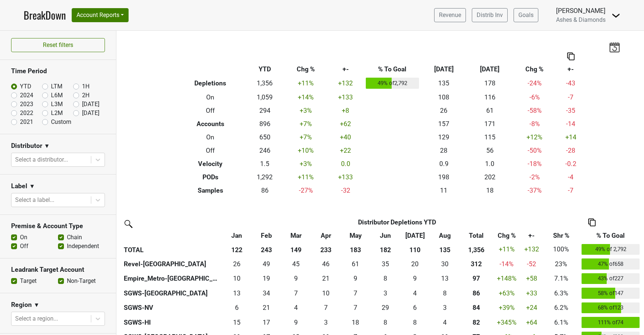 This screenshot has height=335, width=644. I want to click on div: 3, so click(445, 307).